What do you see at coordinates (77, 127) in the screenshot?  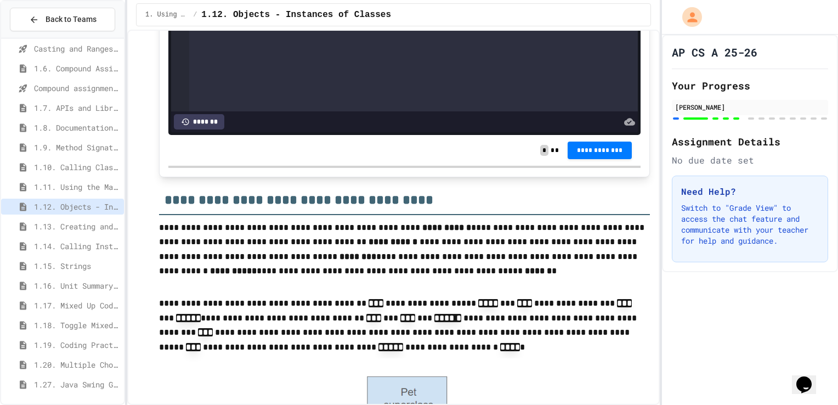 I see `span: 1.8. Documentation with Comments and Preconditions` at bounding box center [77, 127].